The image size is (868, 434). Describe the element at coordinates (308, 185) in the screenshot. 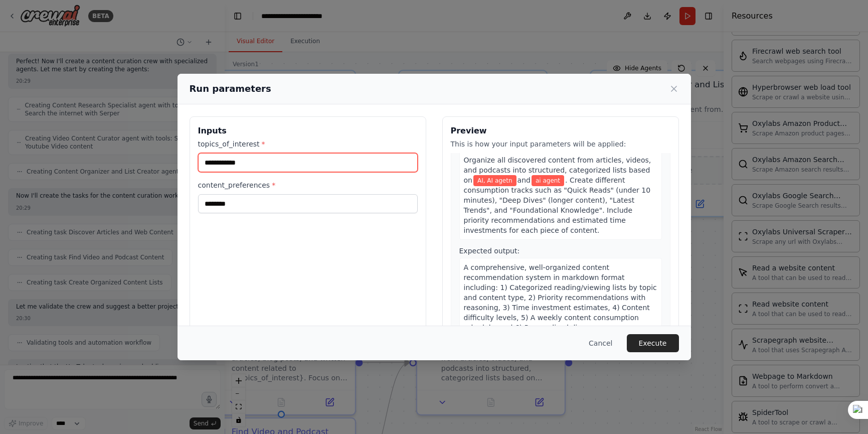

I see `label: content_preferences` at that location.